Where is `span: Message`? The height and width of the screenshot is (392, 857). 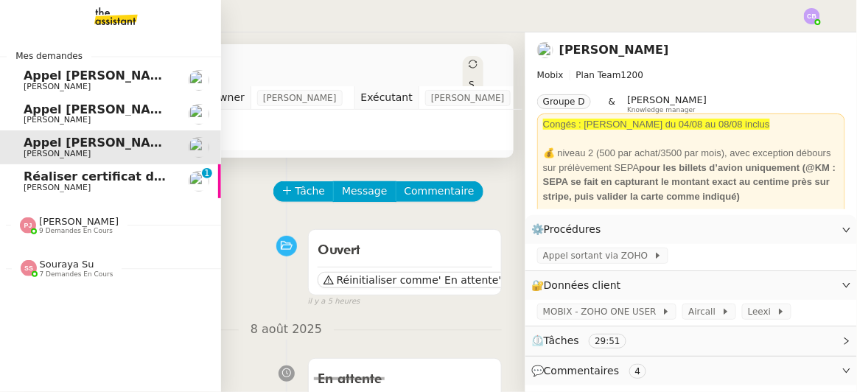 span: Message is located at coordinates (364, 191).